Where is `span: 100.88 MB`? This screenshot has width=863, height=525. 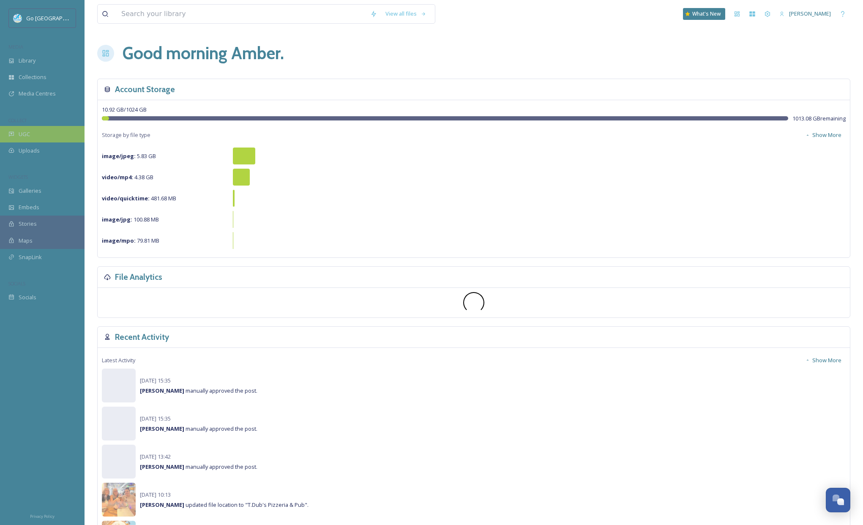
span: 100.88 MB is located at coordinates (130, 219).